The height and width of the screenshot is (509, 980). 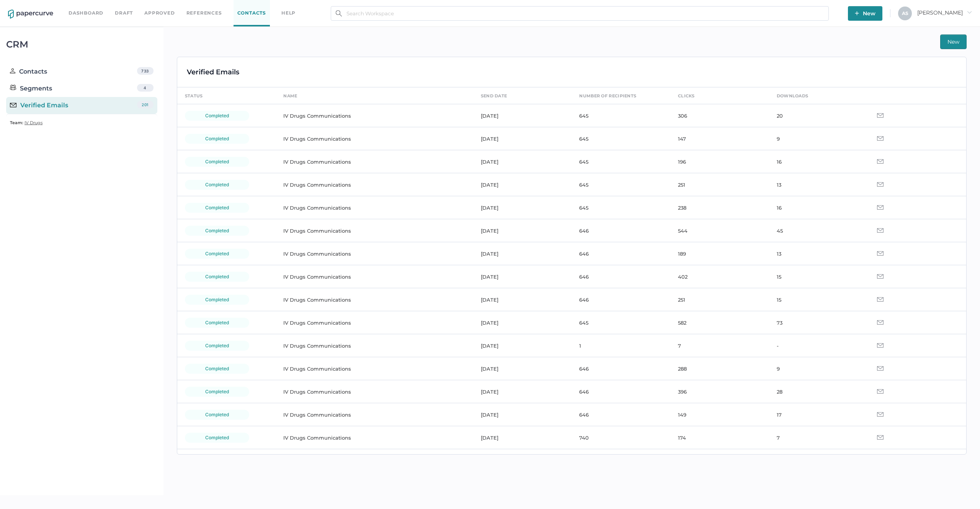 What do you see at coordinates (720, 116) in the screenshot?
I see `td: 306` at bounding box center [720, 116].